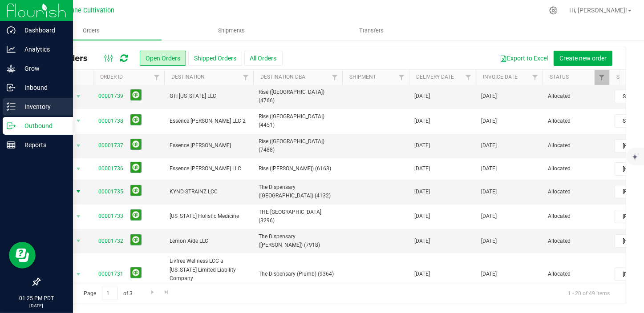 This screenshot has height=313, width=644. Describe the element at coordinates (282, 77) in the screenshot. I see `a: Destination DBA` at that location.